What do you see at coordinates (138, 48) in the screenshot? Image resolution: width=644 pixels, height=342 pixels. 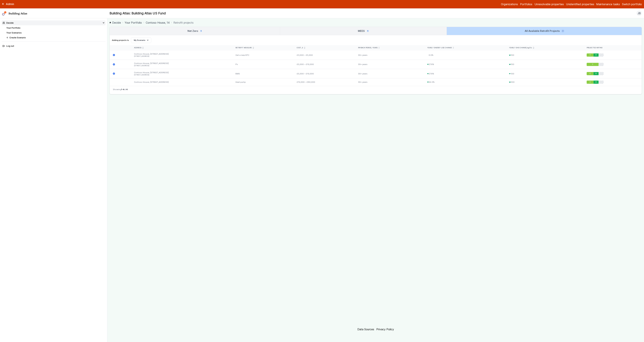 I see `span: Address` at bounding box center [138, 48].